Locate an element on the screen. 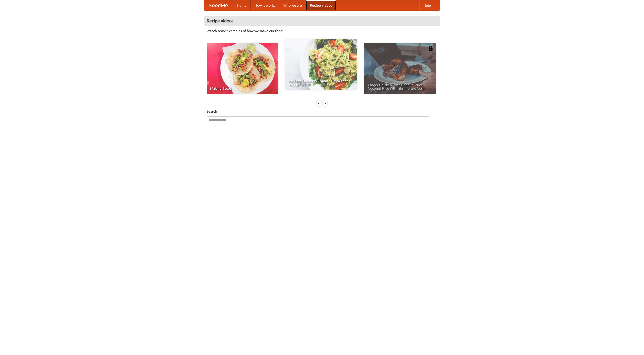 This screenshot has height=355, width=644. span: Making Tacos is located at coordinates (242, 88).